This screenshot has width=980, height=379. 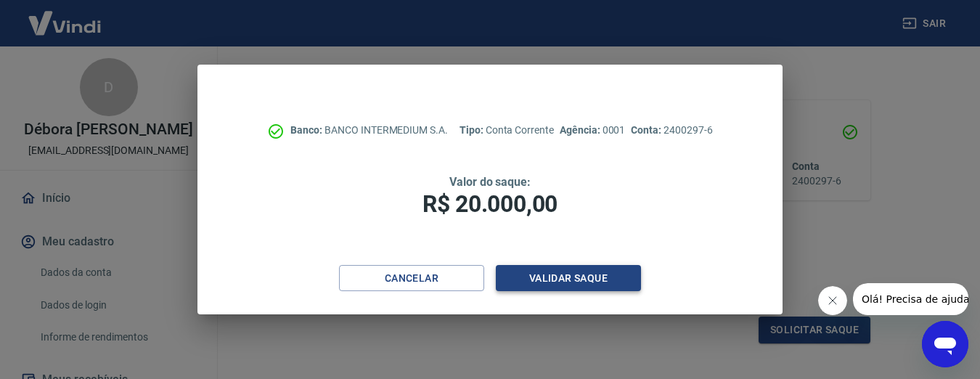 What do you see at coordinates (369, 130) in the screenshot?
I see `p: BANCO INTERMEDIUM S.A.` at bounding box center [369, 130].